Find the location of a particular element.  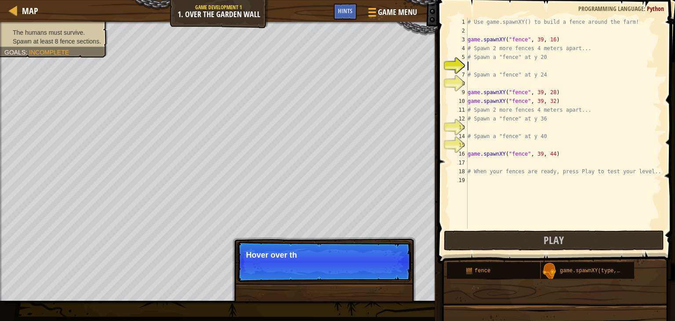

span: Goals is located at coordinates (15, 52).